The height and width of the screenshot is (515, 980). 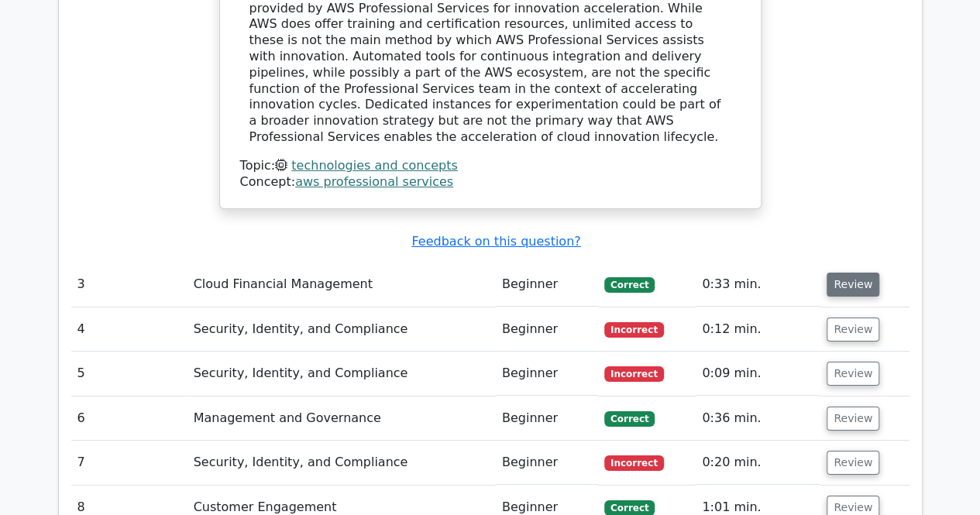 I want to click on td: 0:33 min., so click(x=757, y=284).